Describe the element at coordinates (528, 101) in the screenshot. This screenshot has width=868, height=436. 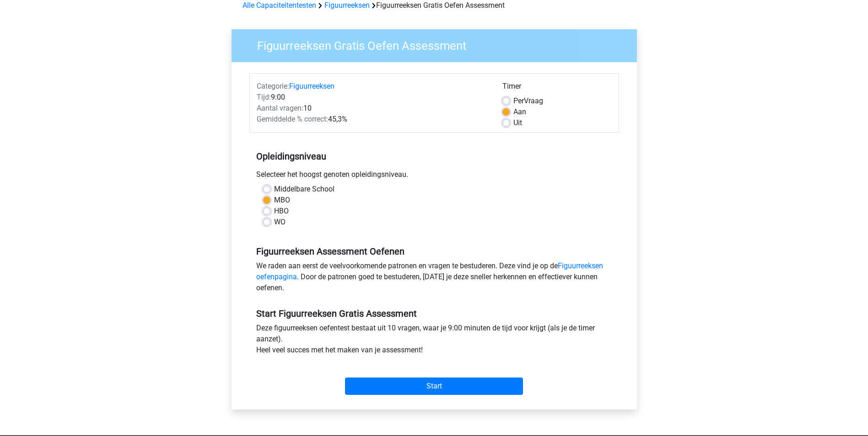
I see `label: Vraag` at that location.